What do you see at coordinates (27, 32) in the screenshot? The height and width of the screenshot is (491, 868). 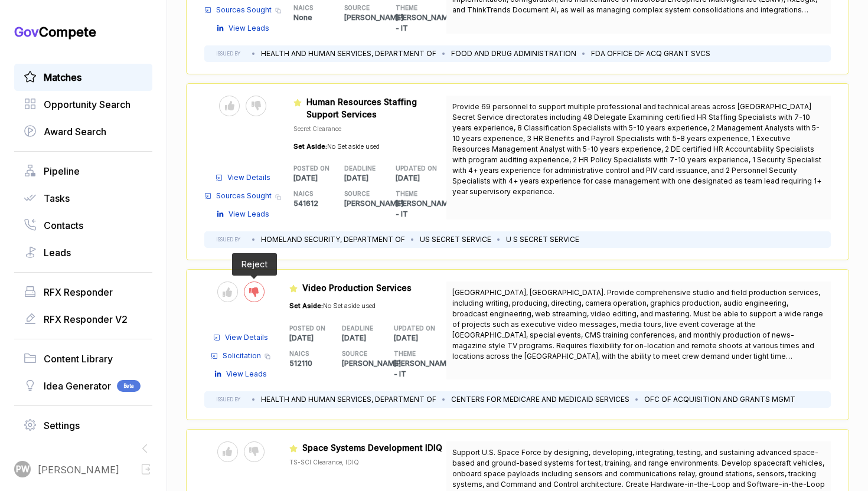 I see `span: Gov` at bounding box center [27, 32].